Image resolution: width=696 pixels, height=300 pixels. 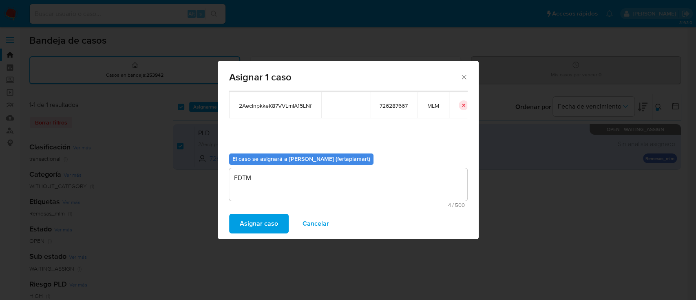 I want to click on span: Asignar caso, so click(x=259, y=224).